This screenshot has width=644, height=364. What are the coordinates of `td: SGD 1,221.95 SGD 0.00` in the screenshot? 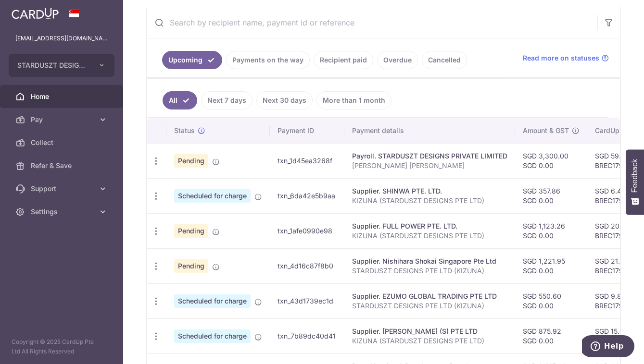 It's located at (552, 266).